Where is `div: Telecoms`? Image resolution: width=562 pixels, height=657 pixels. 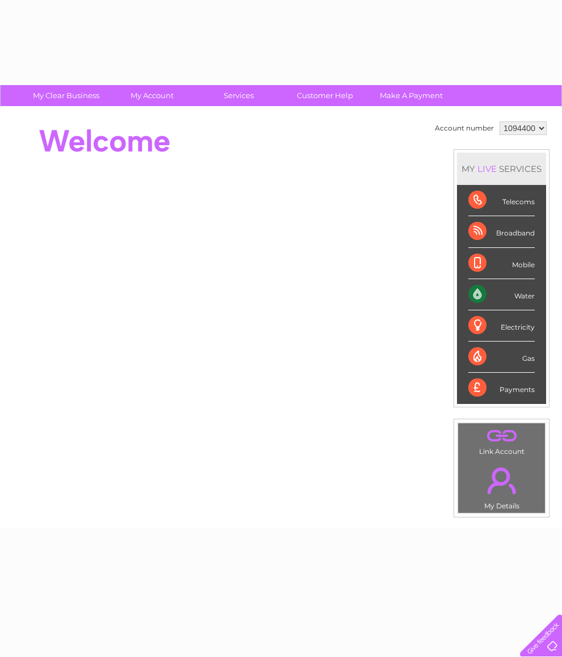 div: Telecoms is located at coordinates (501, 200).